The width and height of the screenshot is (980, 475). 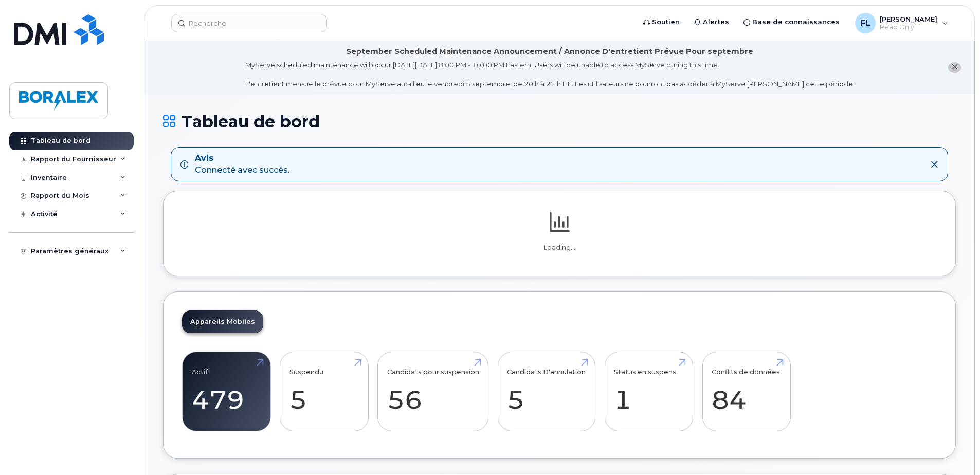 What do you see at coordinates (559, 121) in the screenshot?
I see `h1: Tableau de bord` at bounding box center [559, 121].